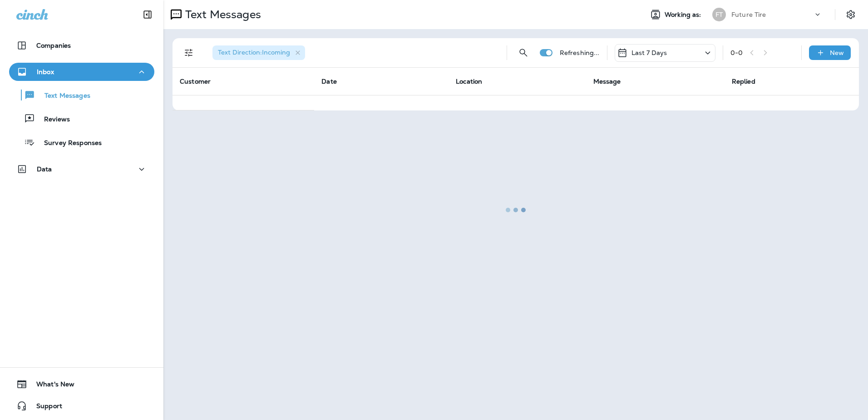 The height and width of the screenshot is (420, 868). Describe the element at coordinates (82, 169) in the screenshot. I see `button: Data` at that location.